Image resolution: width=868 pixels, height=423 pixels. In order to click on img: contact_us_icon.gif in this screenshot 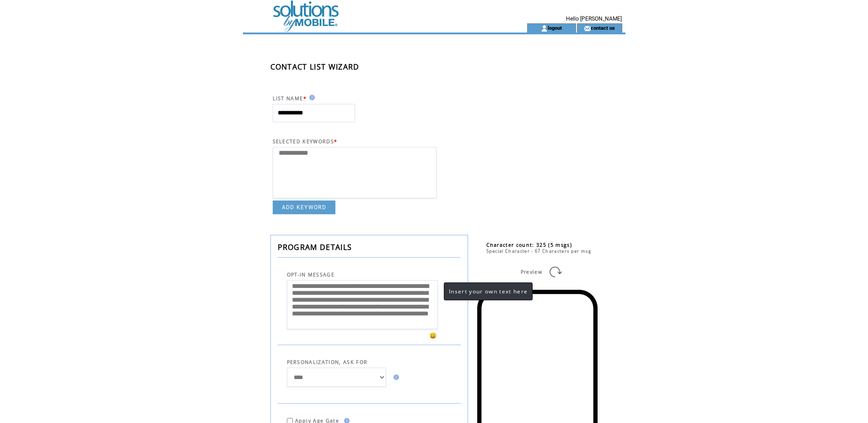, I will do `click(587, 29)`.